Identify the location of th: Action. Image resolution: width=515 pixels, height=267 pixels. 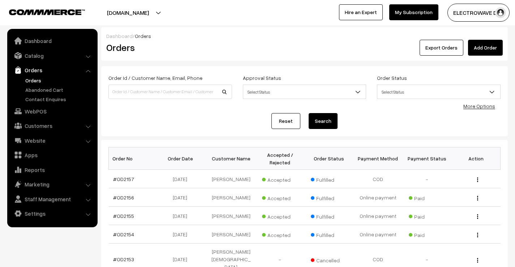
(476, 159).